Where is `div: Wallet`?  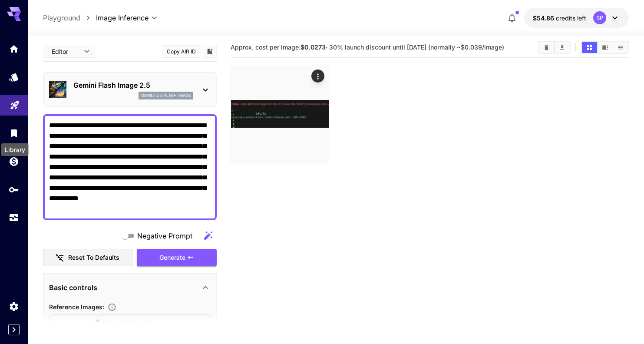 div: Wallet is located at coordinates (14, 161).